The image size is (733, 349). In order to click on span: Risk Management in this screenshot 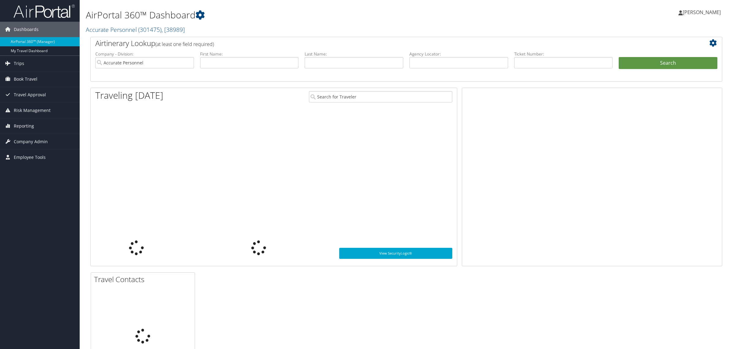, I will do `click(32, 110)`.